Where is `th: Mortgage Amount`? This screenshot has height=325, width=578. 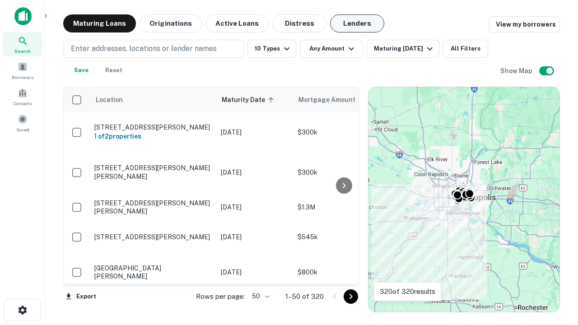 th: Mortgage Amount is located at coordinates (343, 100).